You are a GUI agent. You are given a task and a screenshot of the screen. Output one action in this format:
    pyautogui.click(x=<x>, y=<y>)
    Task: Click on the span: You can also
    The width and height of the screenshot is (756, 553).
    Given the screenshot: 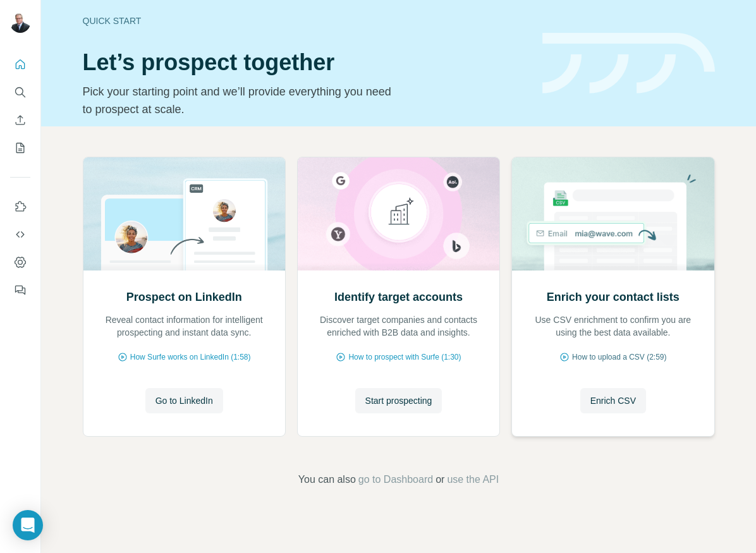 What is the action you would take?
    pyautogui.click(x=326, y=480)
    